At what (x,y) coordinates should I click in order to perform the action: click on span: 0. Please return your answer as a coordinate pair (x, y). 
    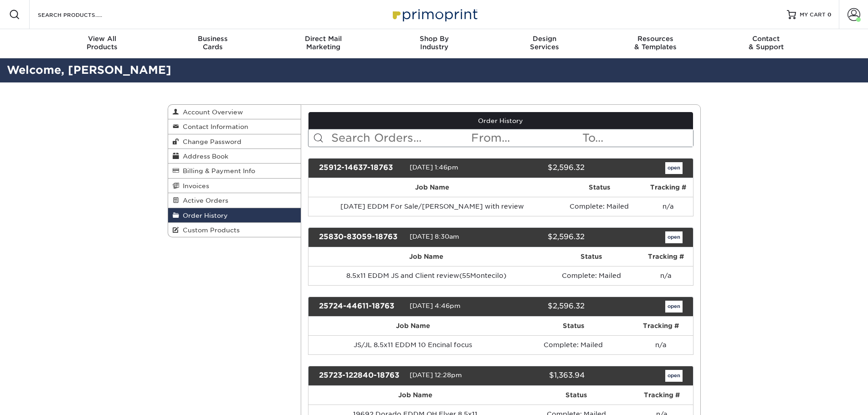
    Looking at the image, I should click on (829, 15).